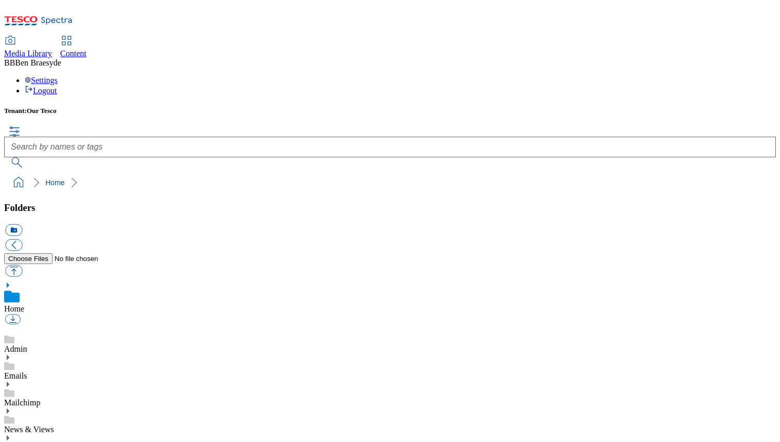 This screenshot has height=442, width=780. Describe the element at coordinates (29, 429) in the screenshot. I see `a: News & Views` at that location.